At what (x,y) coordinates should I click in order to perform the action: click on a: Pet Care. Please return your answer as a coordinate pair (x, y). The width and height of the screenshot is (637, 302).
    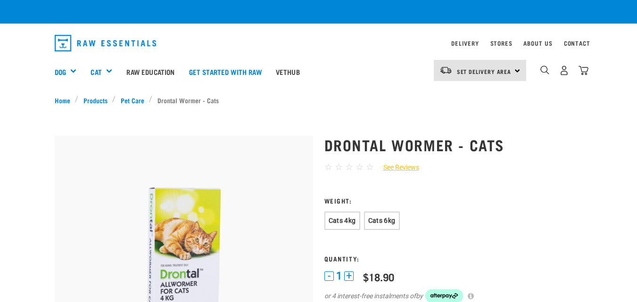
    Looking at the image, I should click on (132, 100).